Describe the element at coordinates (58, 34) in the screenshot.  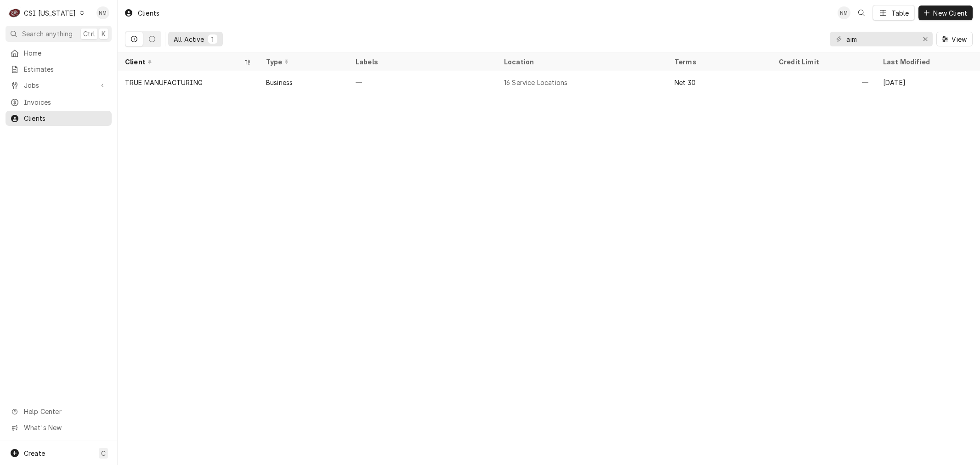
I see `button: Search anythingCtrlK` at that location.